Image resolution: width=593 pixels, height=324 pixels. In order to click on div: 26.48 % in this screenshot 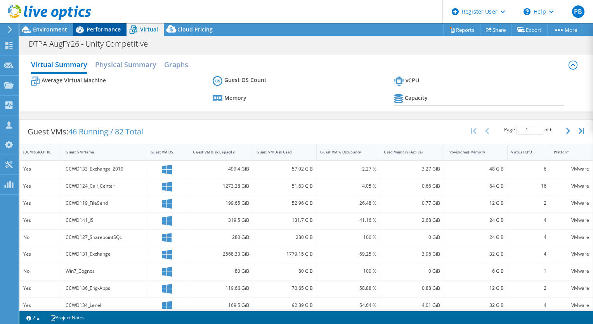, I will do `click(348, 203)`.